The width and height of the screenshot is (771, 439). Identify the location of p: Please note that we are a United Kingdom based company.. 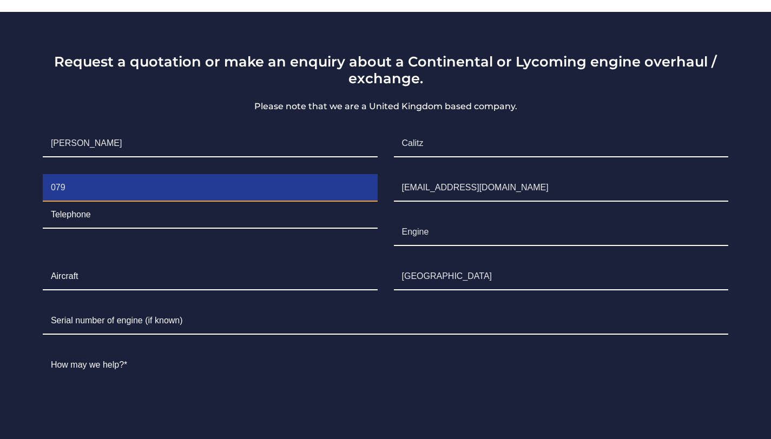
(385, 107).